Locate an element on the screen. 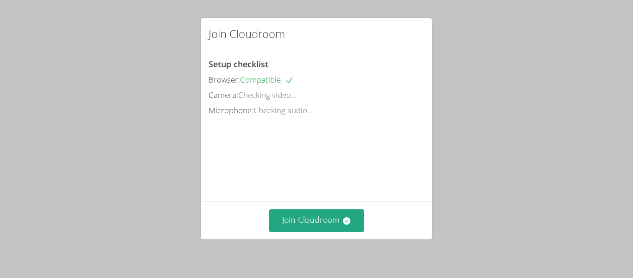  span: Camera: is located at coordinates (224, 95).